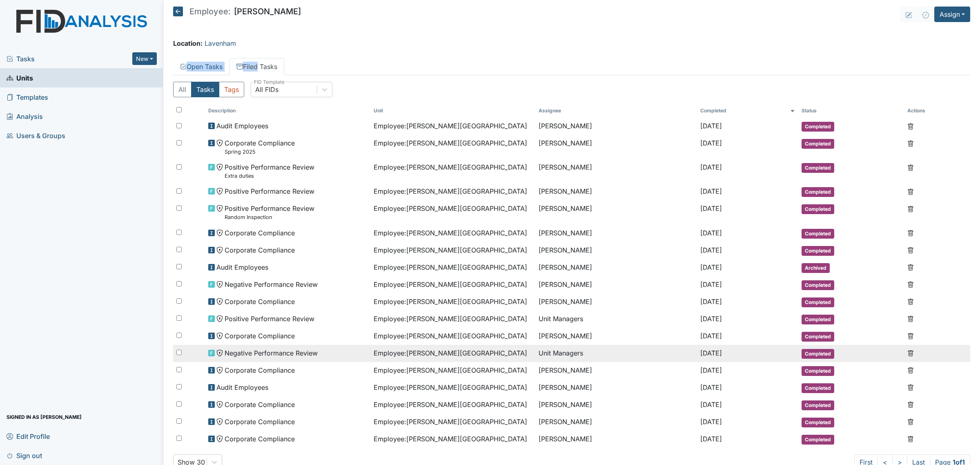 The image size is (980, 465). What do you see at coordinates (220, 43) in the screenshot?
I see `a: Lavenham` at bounding box center [220, 43].